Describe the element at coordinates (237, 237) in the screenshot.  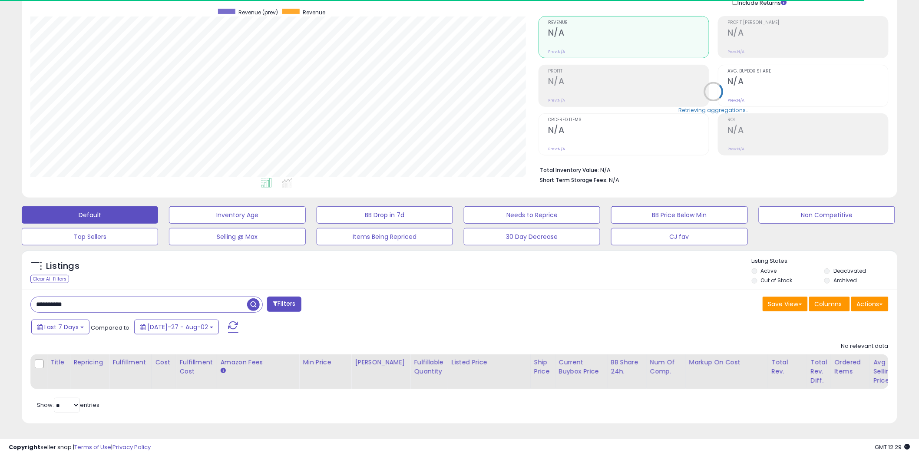
I see `button: Selling @ Max` at that location.